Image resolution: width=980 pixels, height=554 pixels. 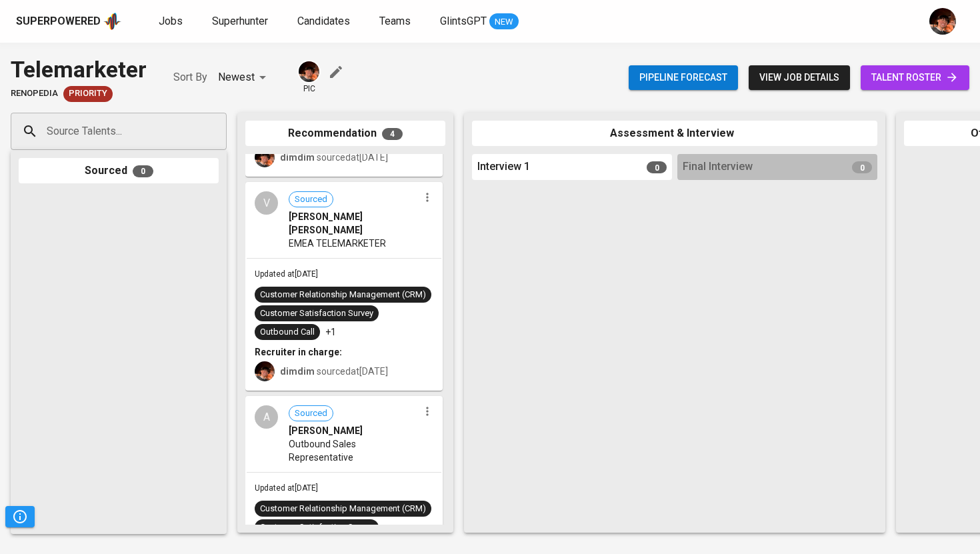 What do you see at coordinates (675, 133) in the screenshot?
I see `div: Assessment & Interview` at bounding box center [675, 133].